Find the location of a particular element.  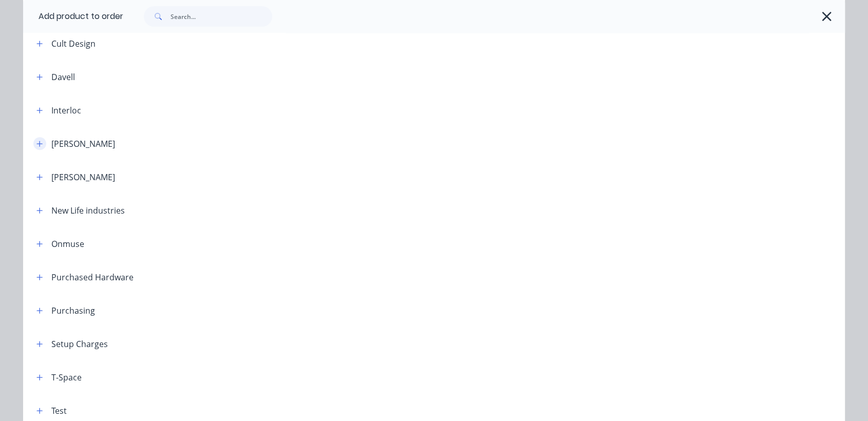

div: Purchasing is located at coordinates (73, 310).